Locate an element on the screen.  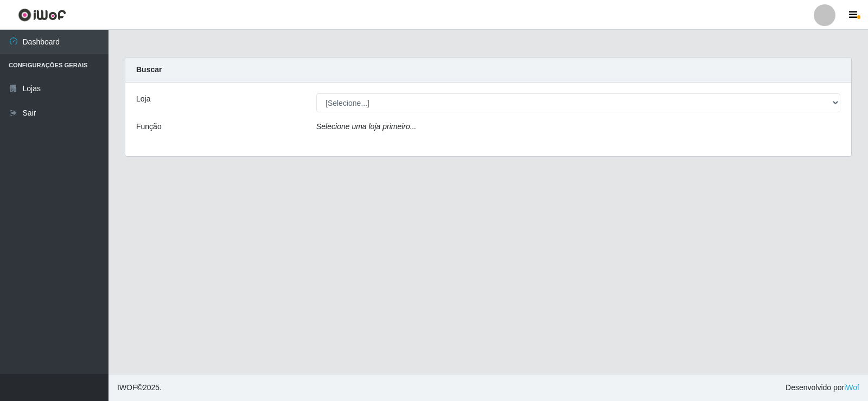
span: Desenvolvido por is located at coordinates (822, 388).